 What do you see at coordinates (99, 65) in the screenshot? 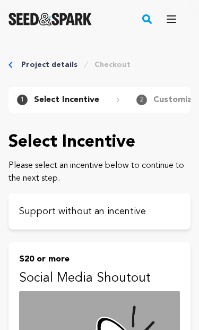
I see `div: Breadcrumb` at bounding box center [99, 65].